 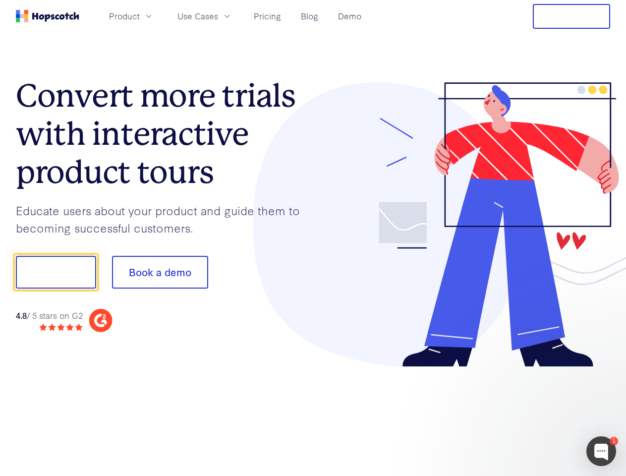 I want to click on strong: 4.8, so click(x=21, y=315).